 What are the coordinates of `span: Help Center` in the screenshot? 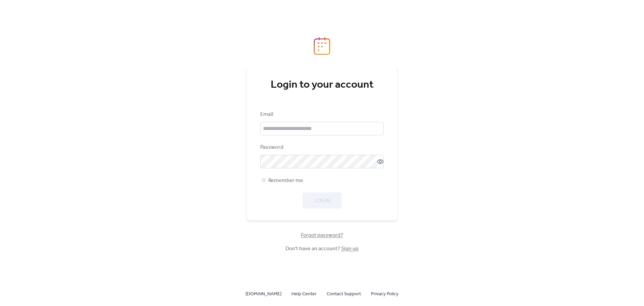 It's located at (304, 294).